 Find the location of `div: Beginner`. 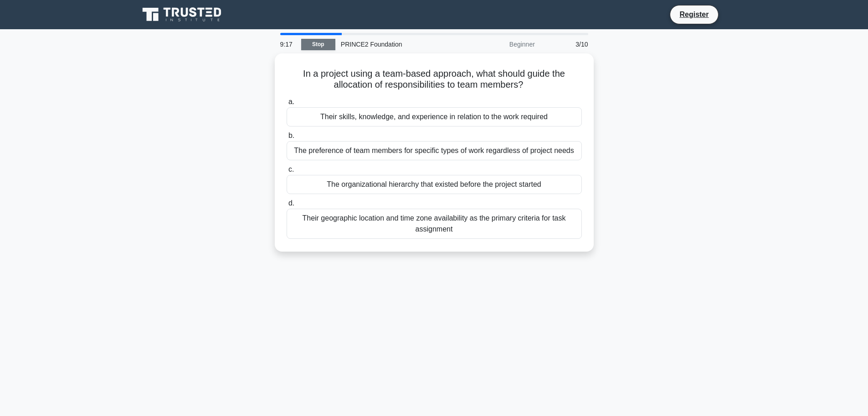

div: Beginner is located at coordinates (500, 44).